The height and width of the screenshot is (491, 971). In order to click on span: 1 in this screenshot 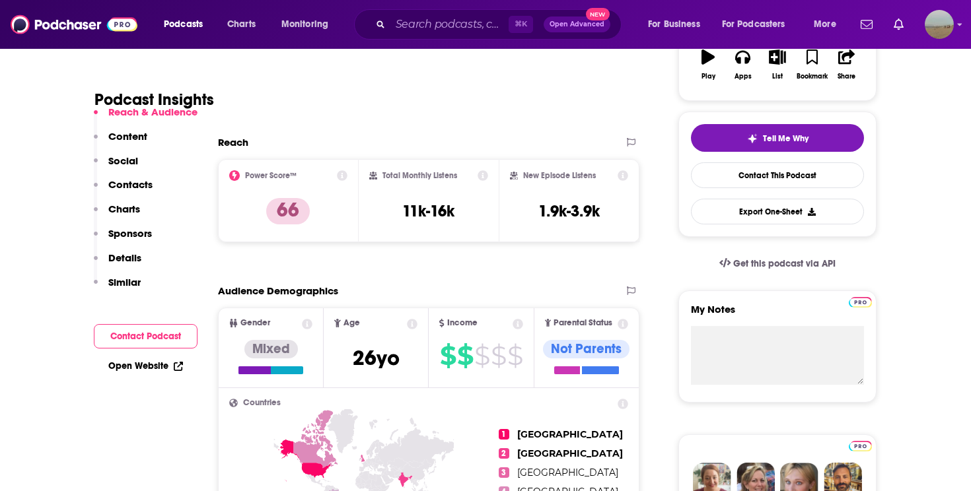, I will do `click(504, 435)`.